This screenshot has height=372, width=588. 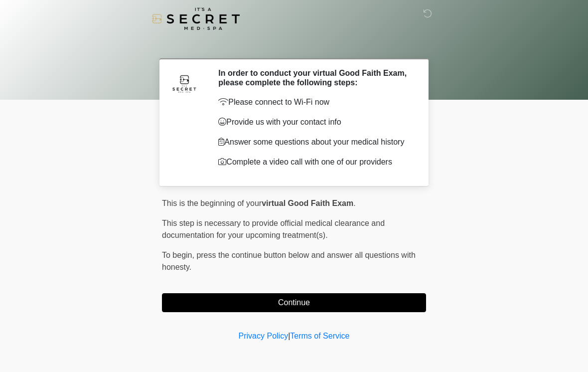 What do you see at coordinates (314, 102) in the screenshot?
I see `p: Please connect to Wi-Fi now` at bounding box center [314, 102].